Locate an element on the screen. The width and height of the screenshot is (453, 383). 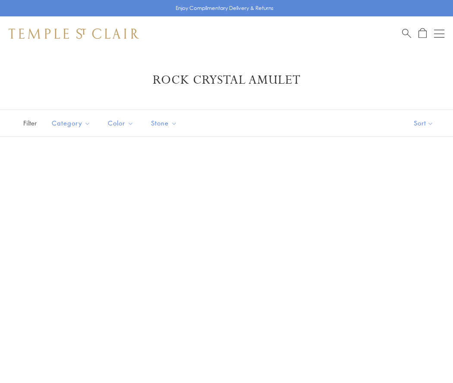
button: Category is located at coordinates (71, 123).